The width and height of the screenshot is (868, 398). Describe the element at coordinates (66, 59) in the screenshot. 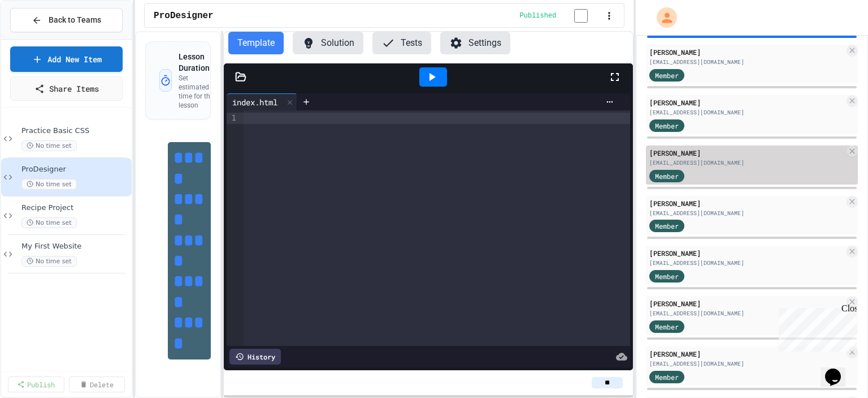

I see `a: Add New Item` at that location.